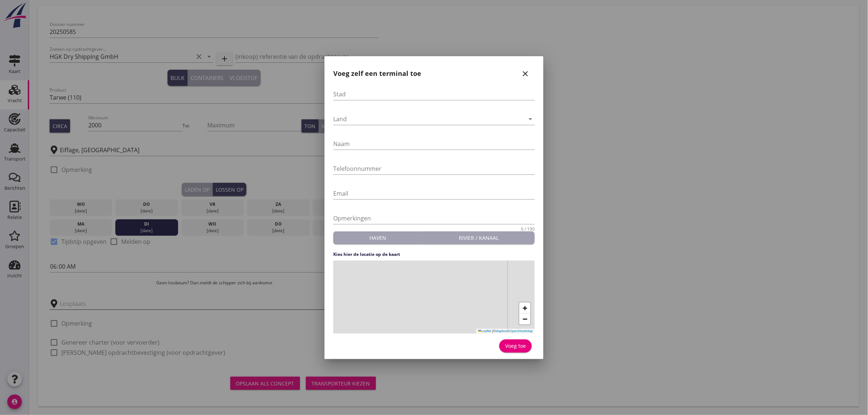  What do you see at coordinates (434, 218) in the screenshot?
I see `input: Opmerkingen` at bounding box center [434, 218].